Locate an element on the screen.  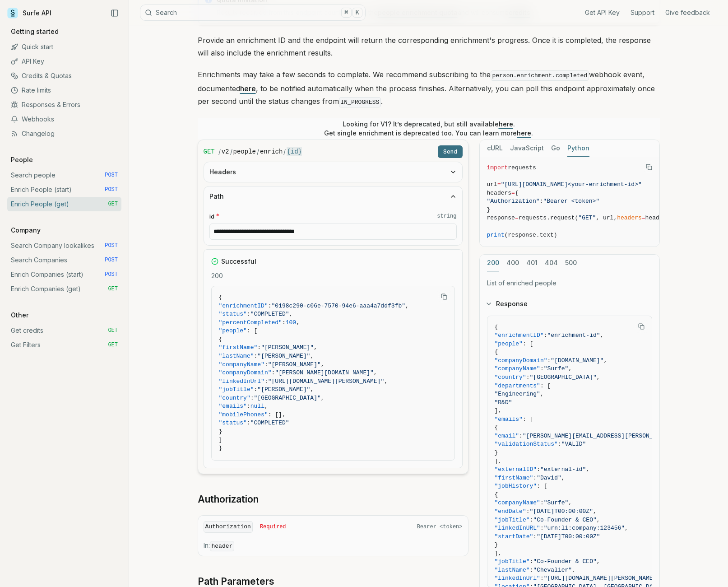
span: "jobHistory" is located at coordinates (516, 485).